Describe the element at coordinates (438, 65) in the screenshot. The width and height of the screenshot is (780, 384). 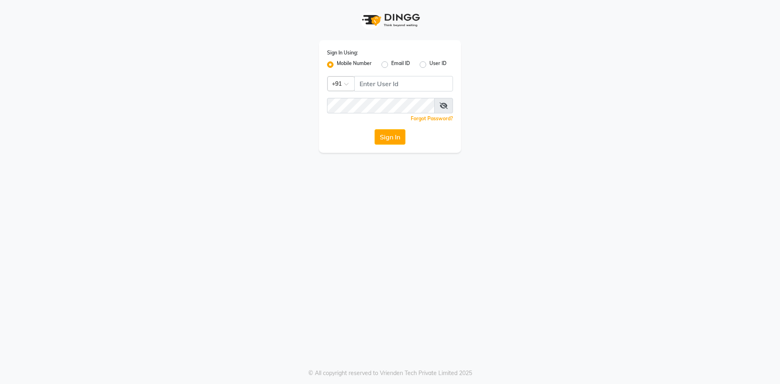
I see `label: User ID` at that location.